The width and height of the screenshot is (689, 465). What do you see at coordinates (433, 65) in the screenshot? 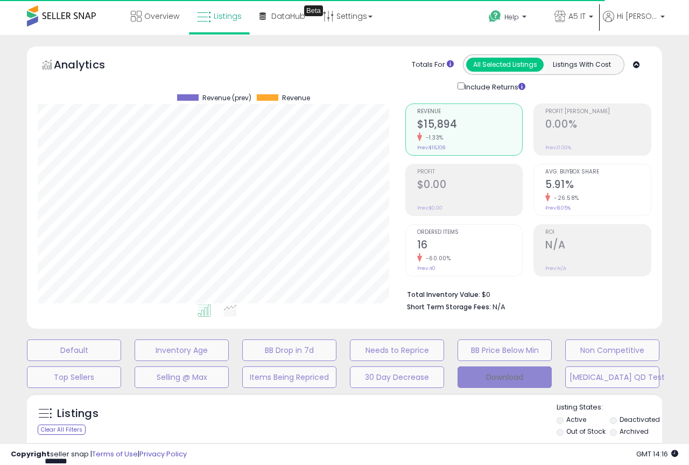
I see `div: Totals For` at bounding box center [433, 65].